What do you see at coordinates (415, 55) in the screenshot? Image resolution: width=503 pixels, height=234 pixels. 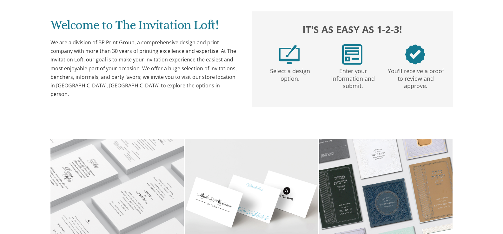 I see `img: step3.png` at bounding box center [415, 55].